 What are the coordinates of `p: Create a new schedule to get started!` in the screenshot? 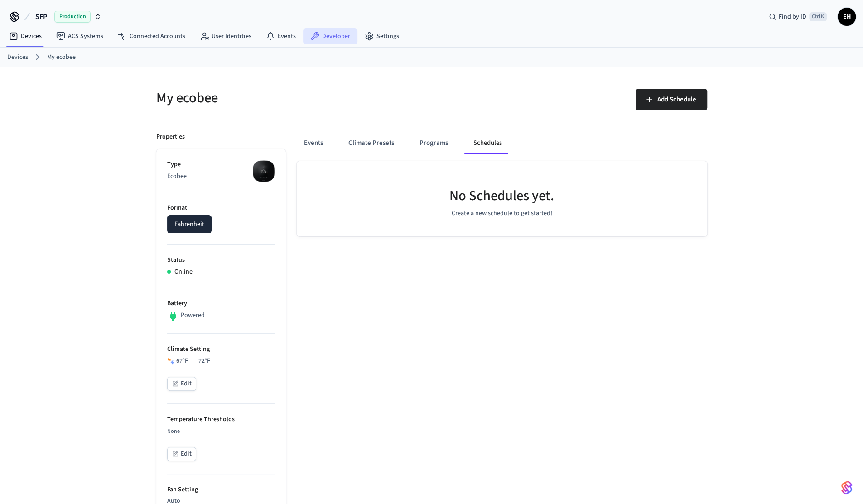 It's located at (502, 213).